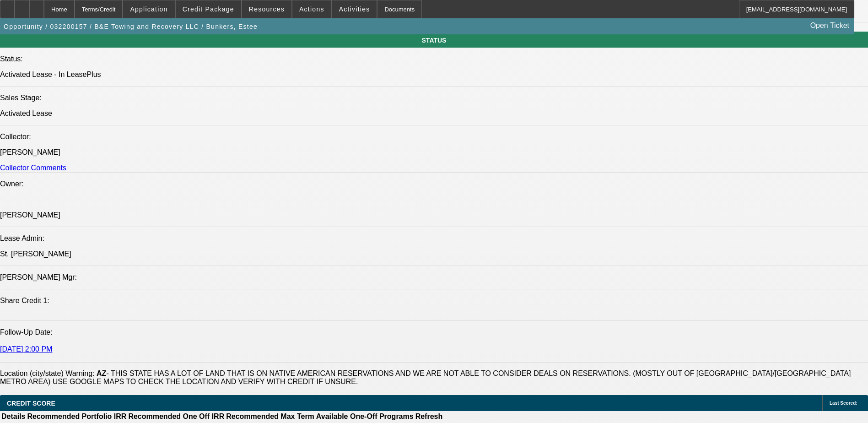  Describe the element at coordinates (266, 9) in the screenshot. I see `span: Resources` at that location.